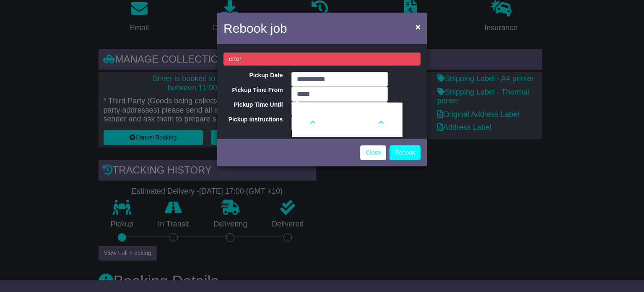 The image size is (644, 292). Describe the element at coordinates (313, 122) in the screenshot. I see `a: Increment Hour` at that location.